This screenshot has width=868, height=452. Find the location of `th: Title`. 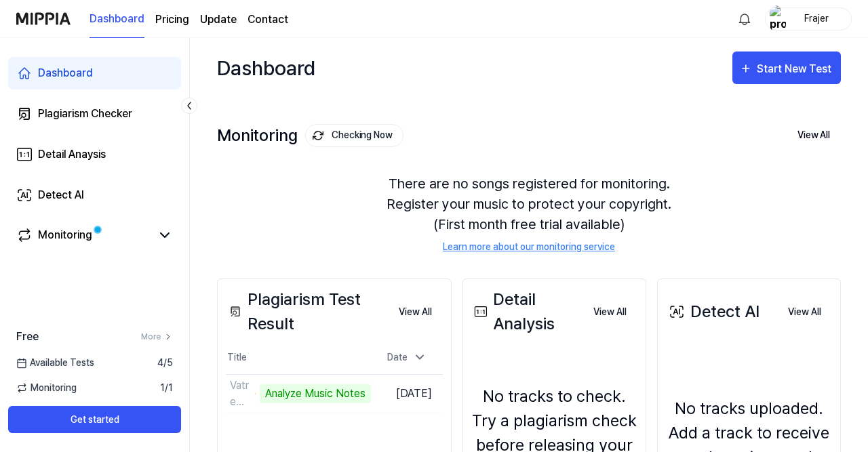

th: Title is located at coordinates (299, 358).